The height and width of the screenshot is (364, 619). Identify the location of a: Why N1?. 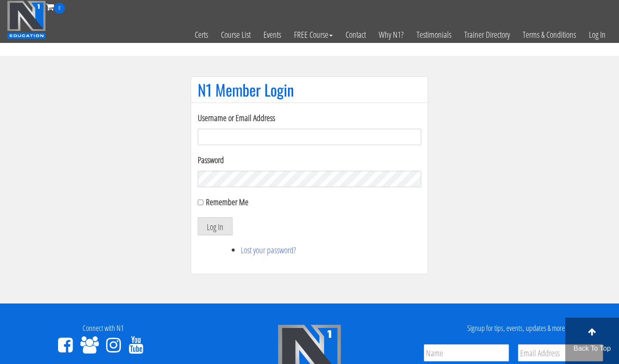
(391, 35).